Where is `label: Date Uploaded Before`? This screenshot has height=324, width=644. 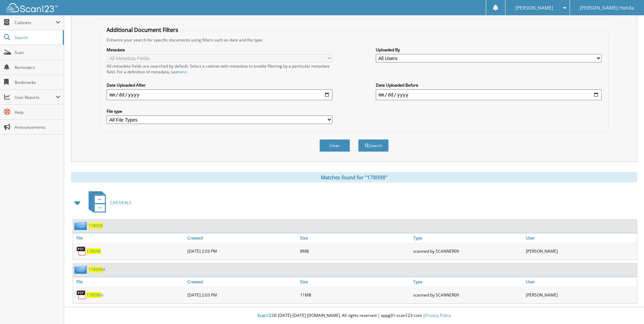 label: Date Uploaded Before is located at coordinates (489, 85).